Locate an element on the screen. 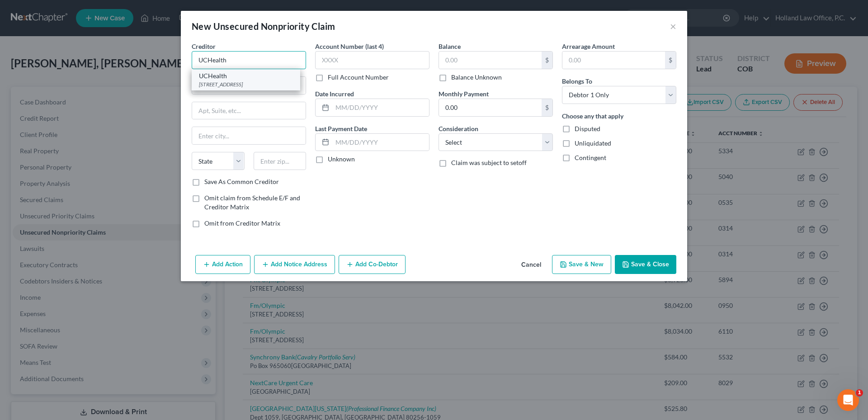 This screenshot has width=868, height=420. label: Full Account Number is located at coordinates (358, 77).